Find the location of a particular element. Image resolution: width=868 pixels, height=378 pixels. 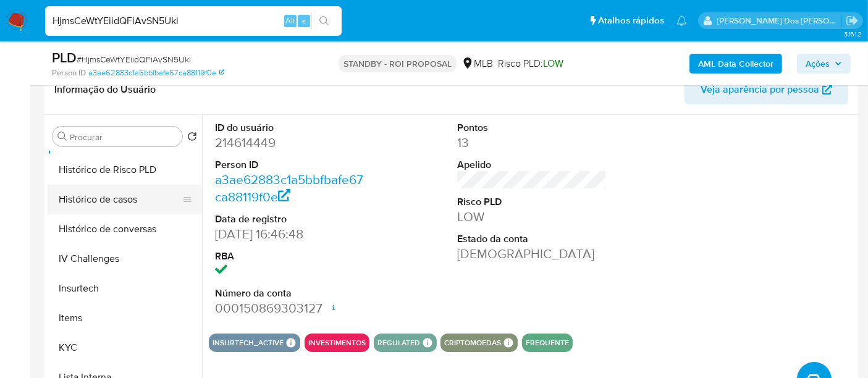

dt: RBA is located at coordinates (290, 257).